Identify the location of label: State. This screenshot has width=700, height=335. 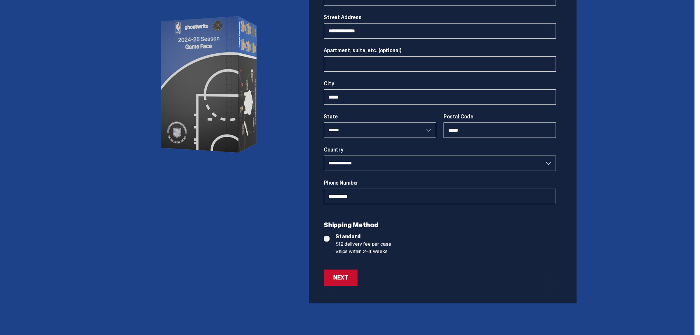
(380, 117).